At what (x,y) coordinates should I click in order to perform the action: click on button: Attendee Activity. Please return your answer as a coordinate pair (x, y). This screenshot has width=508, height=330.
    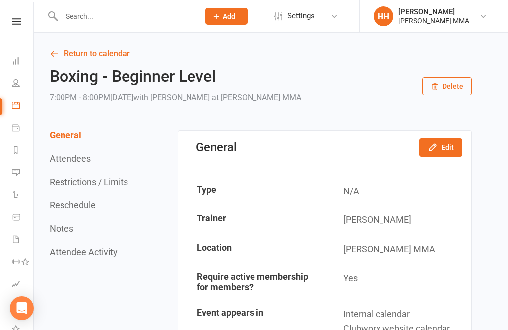
    Looking at the image, I should click on (83, 252).